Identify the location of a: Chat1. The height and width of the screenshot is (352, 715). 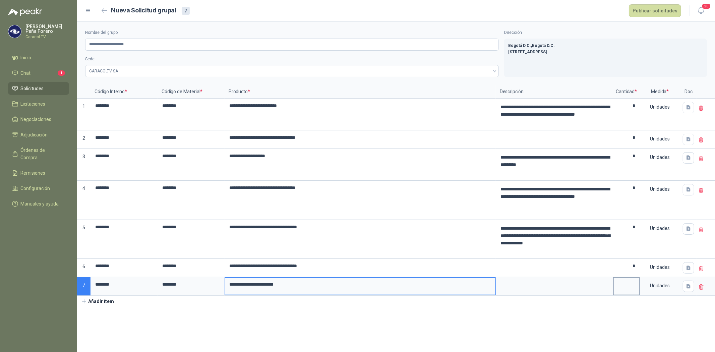
(39, 73).